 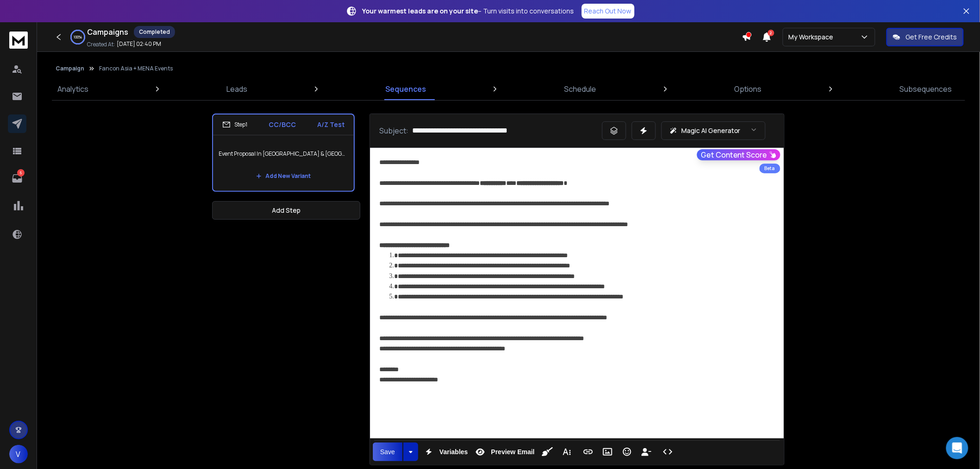 I want to click on button: Magic AI Generator, so click(x=713, y=131).